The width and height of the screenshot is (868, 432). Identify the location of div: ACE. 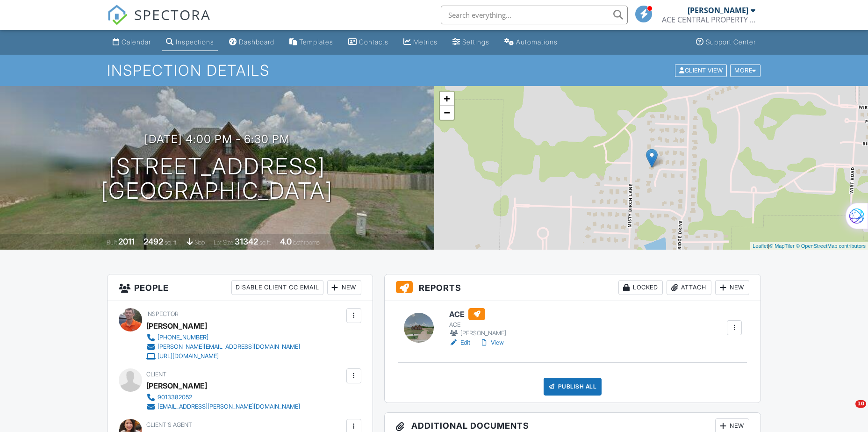
(479, 325).